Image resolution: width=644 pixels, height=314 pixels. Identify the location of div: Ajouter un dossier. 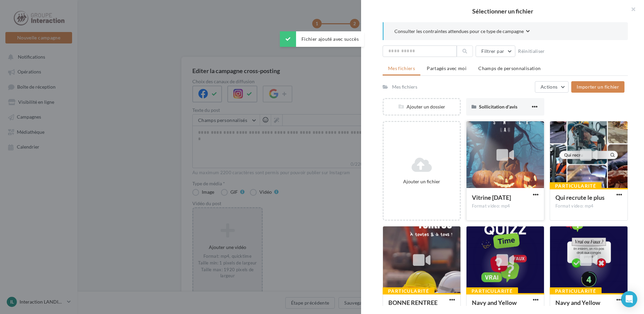
(421, 107).